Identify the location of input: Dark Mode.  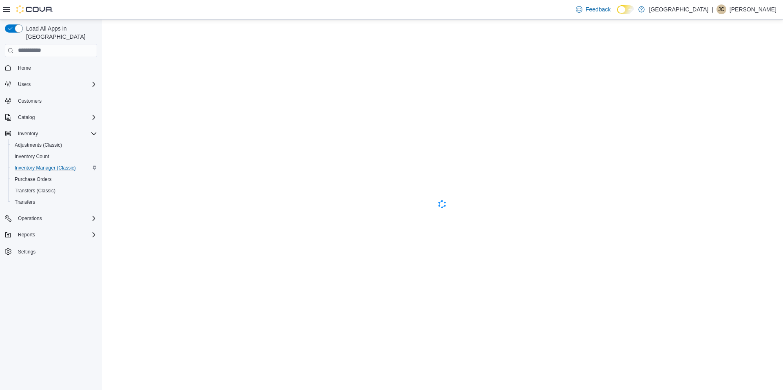
(626, 9).